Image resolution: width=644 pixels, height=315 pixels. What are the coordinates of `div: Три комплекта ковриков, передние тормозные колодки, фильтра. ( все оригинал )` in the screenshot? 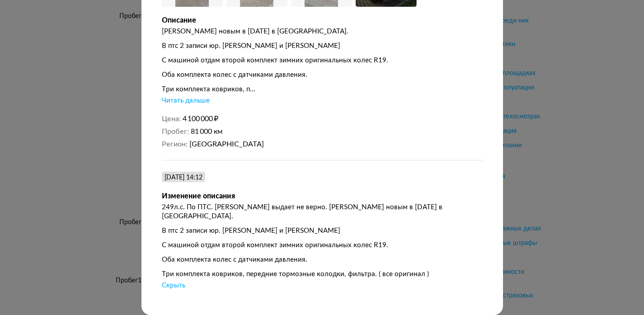 It's located at (322, 274).